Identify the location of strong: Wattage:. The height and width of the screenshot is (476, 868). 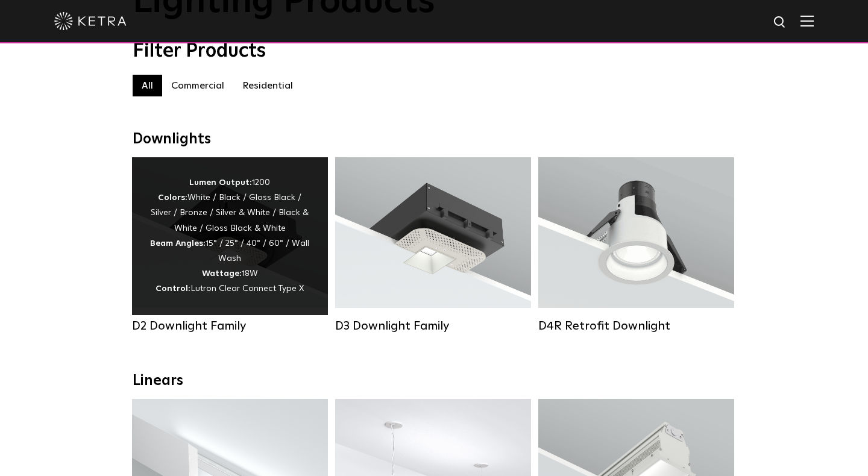
(222, 274).